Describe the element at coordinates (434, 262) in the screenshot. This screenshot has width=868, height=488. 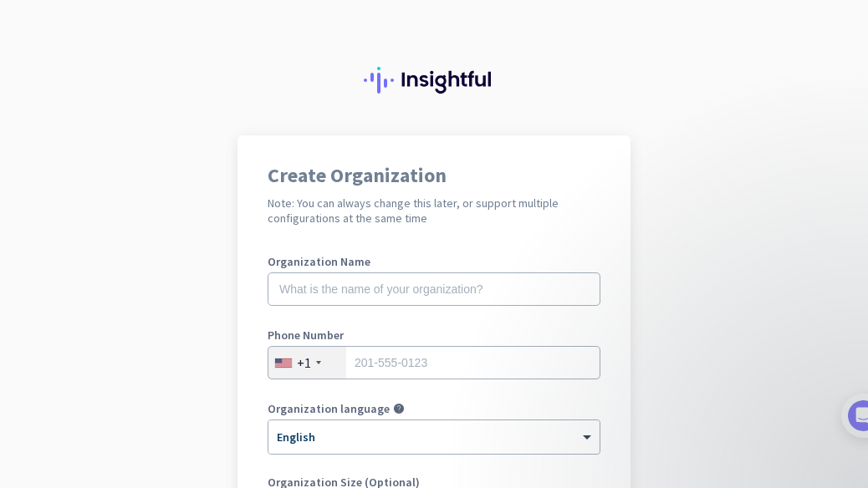
I see `label: Organization Name` at that location.